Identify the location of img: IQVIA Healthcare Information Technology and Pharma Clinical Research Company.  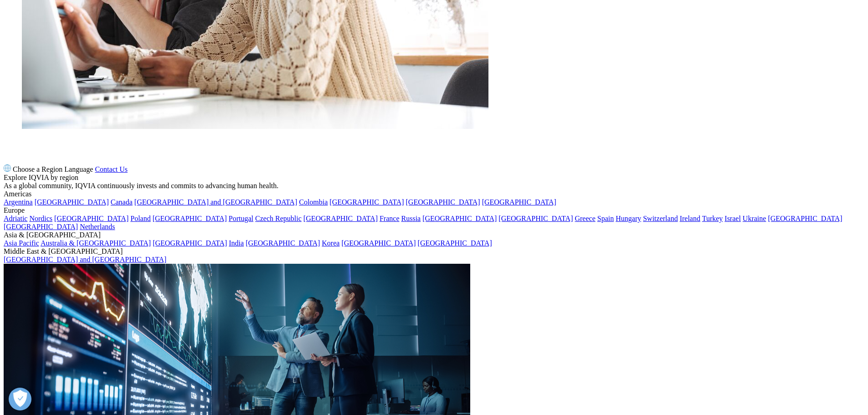
(44, 145).